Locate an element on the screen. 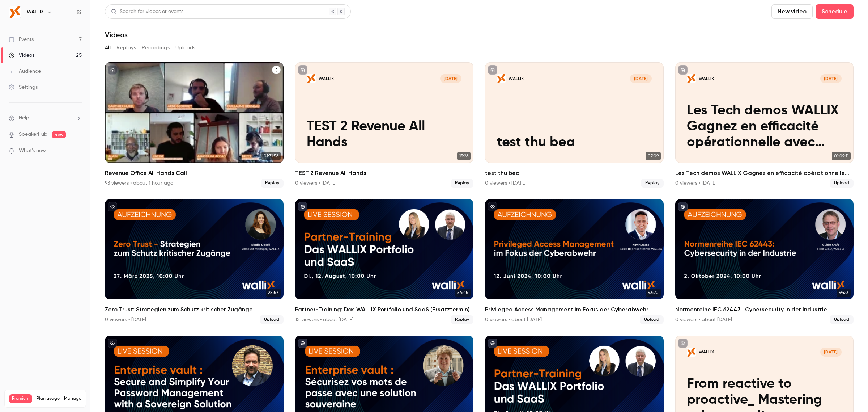 The width and height of the screenshot is (868, 412). button: Uploads is located at coordinates (185, 48).